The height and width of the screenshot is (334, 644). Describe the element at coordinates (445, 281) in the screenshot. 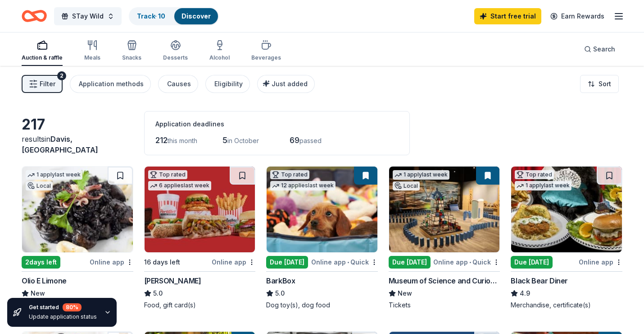

I see `div: Museum of Science and Curiosity` at that location.